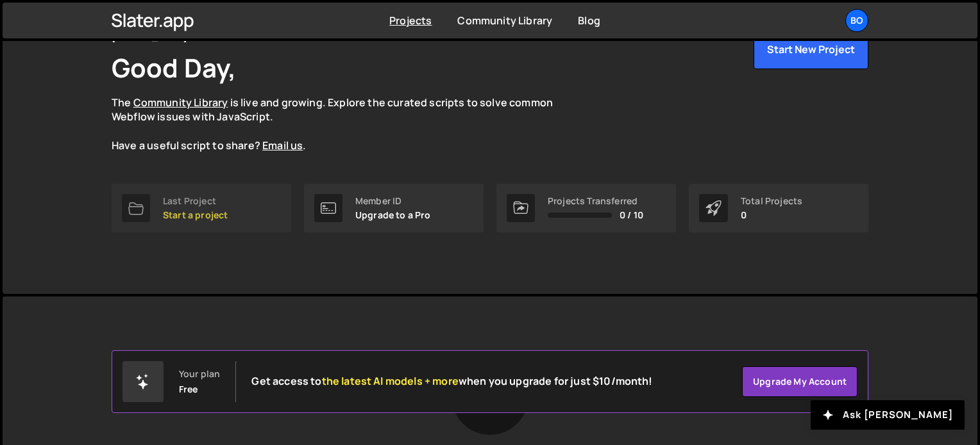 This screenshot has width=980, height=445. I want to click on div: Member ID, so click(393, 201).